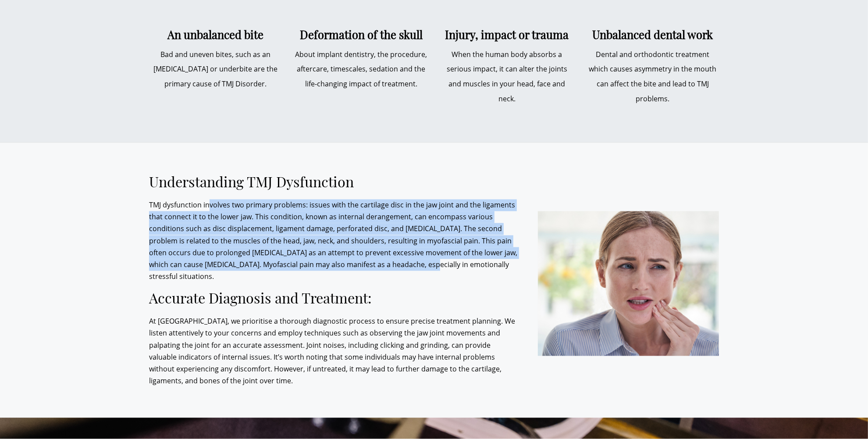 This screenshot has width=868, height=439. Describe the element at coordinates (333, 298) in the screenshot. I see `h2: Accurate Diagnosis and Treatment:` at that location.